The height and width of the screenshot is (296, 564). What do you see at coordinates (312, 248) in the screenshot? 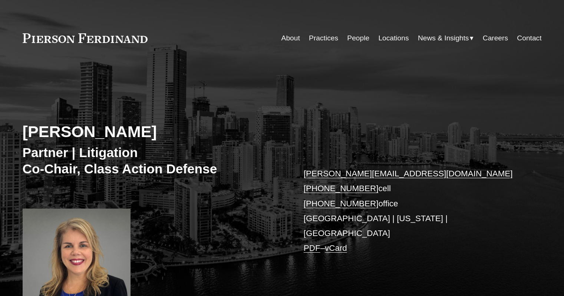
I see `a: PDF` at bounding box center [312, 248].